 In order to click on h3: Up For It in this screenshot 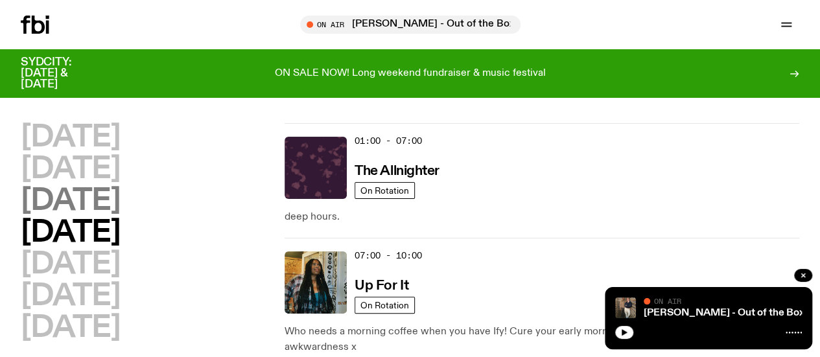, I will do `click(381, 286)`.